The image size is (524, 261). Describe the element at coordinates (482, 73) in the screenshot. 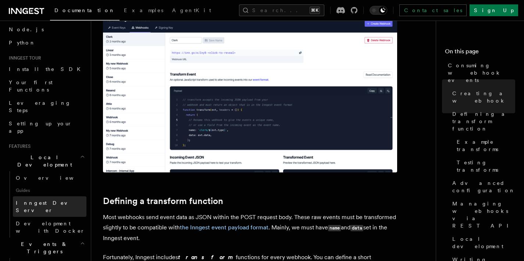

I see `span: Consuming webhook events` at that location.